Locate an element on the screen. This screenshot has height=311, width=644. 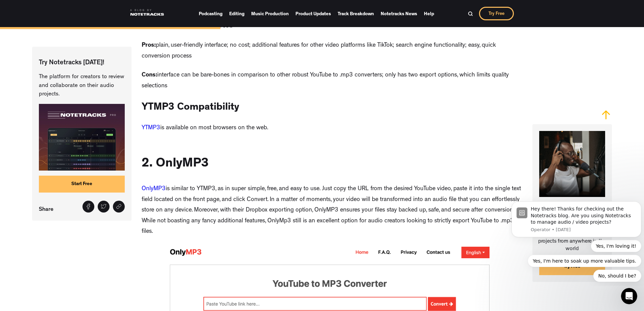
a: Share on Facebook is located at coordinates (88, 207).